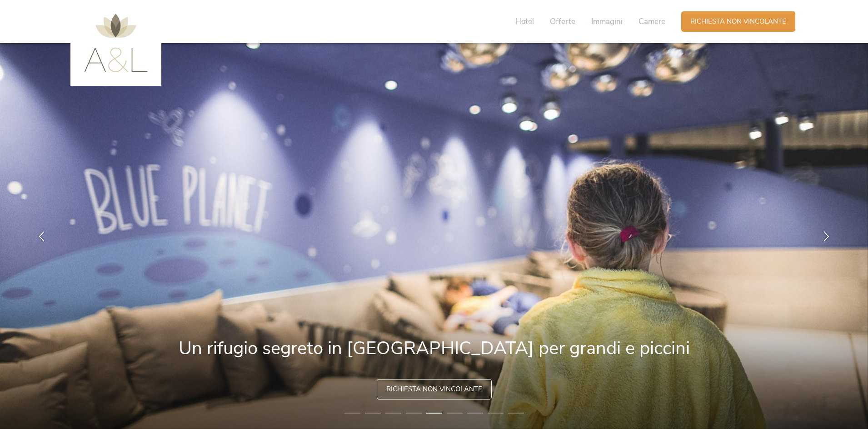  I want to click on a: AMONTI & LUNARIS Wellnessresort, so click(116, 43).